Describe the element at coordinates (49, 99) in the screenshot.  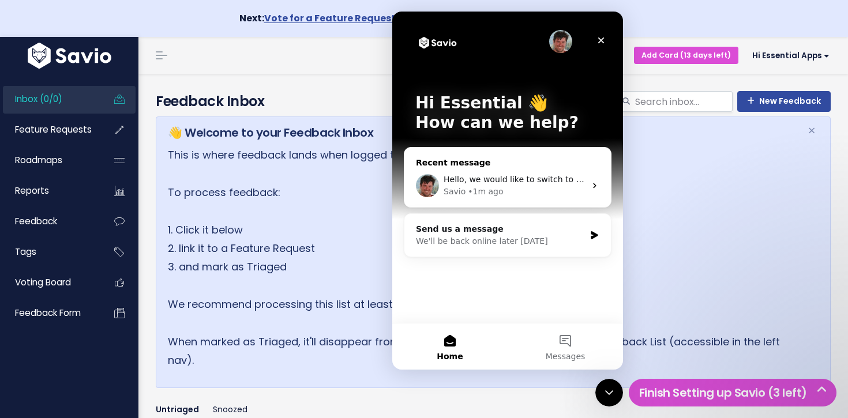
I see `a: Inbox (0/0)` at that location.